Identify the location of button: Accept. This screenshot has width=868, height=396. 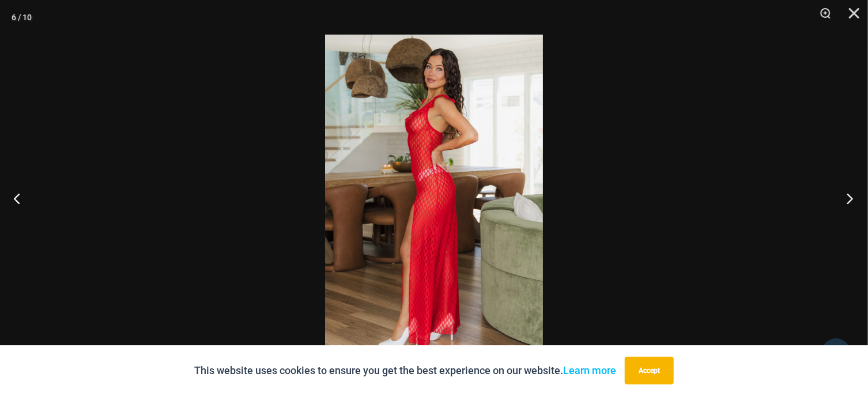
(649, 371).